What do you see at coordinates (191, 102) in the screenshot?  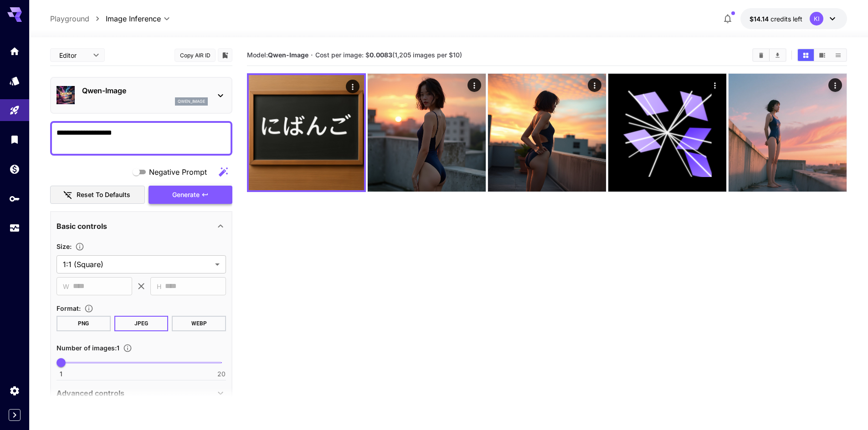 I see `p: qwen_image` at bounding box center [191, 102].